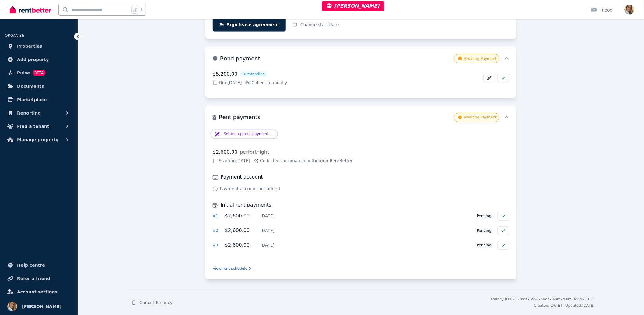 The image size is (644, 315). What do you see at coordinates (39, 46) in the screenshot?
I see `a: Properties` at bounding box center [39, 46].